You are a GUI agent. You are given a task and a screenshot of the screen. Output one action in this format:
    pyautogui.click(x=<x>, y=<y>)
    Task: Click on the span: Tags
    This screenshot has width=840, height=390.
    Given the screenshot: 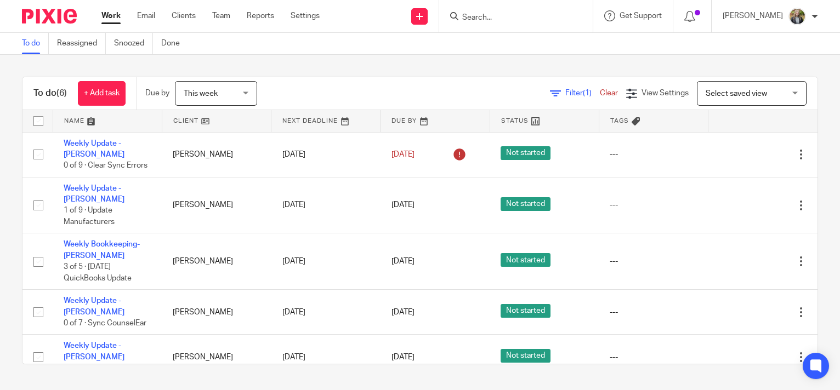 What is the action you would take?
    pyautogui.click(x=619, y=121)
    